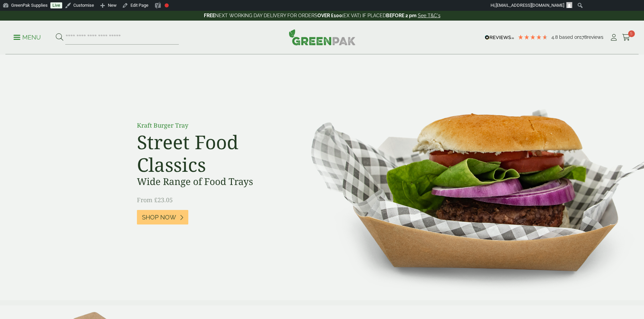  I want to click on strong: OVER £100, so click(330, 16).